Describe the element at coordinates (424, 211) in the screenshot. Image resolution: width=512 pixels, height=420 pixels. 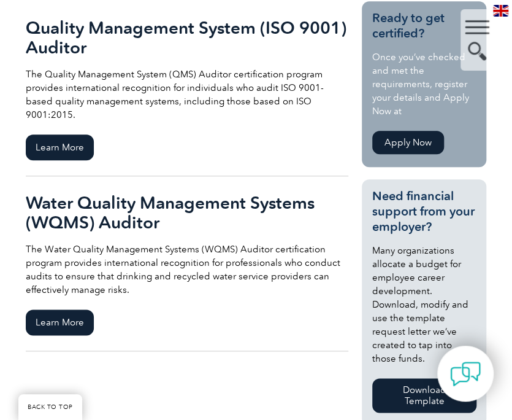
I see `h3: Need financial support from your employer?` at that location.